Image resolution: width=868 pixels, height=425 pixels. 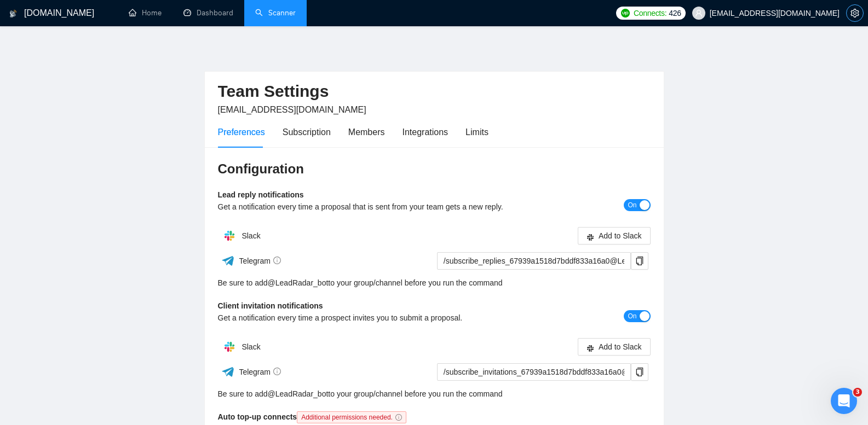 What do you see at coordinates (275, 12) in the screenshot?
I see `a: searchScanner` at bounding box center [275, 12].